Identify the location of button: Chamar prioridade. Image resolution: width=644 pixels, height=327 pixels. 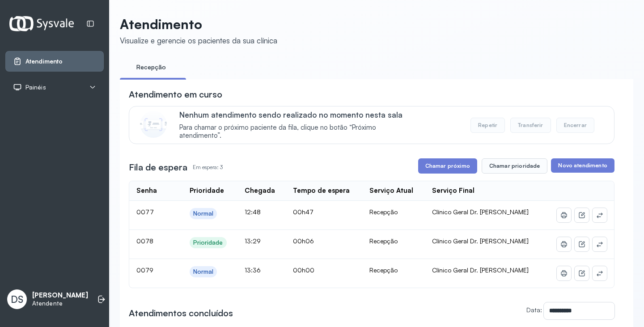
(515, 166).